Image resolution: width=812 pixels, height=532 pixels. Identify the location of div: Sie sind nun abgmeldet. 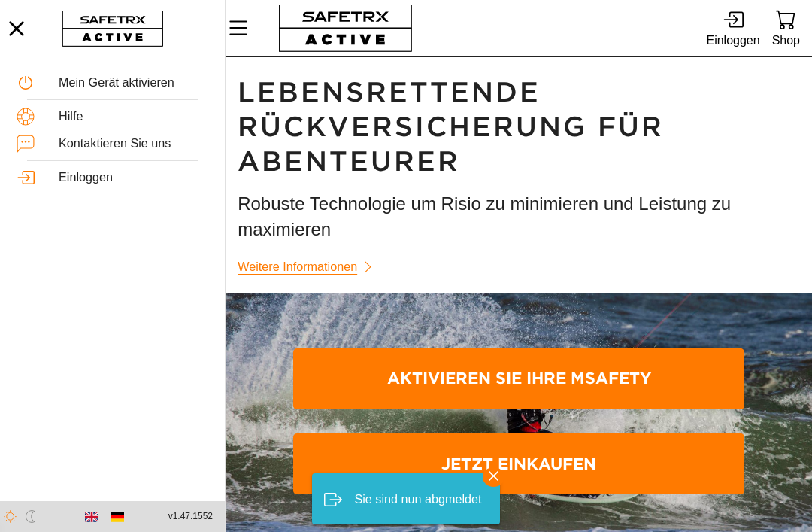
(417, 498).